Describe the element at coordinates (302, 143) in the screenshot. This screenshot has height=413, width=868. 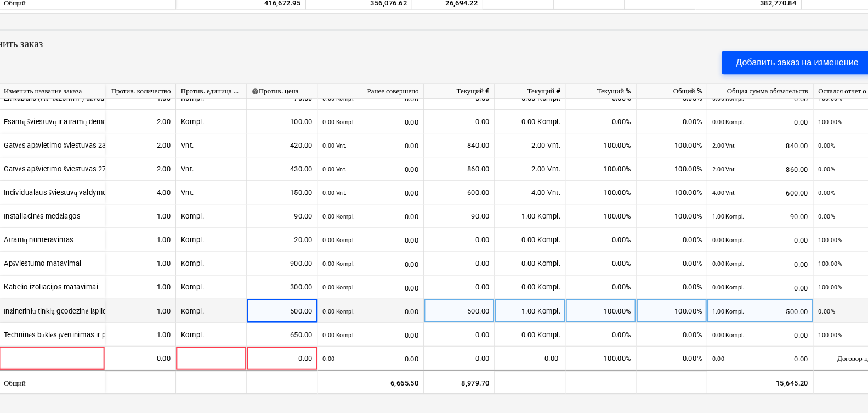
I see `div: 100.00` at that location.